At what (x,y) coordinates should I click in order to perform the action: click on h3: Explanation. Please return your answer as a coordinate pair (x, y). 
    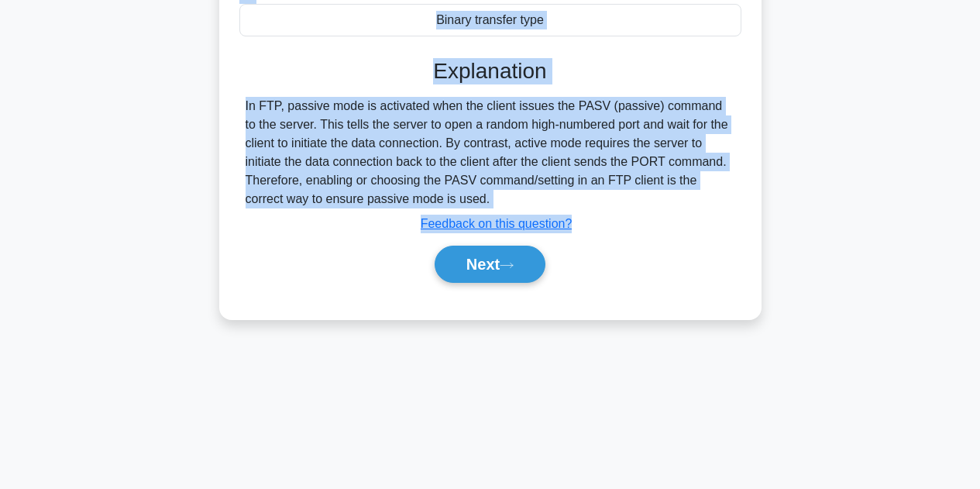
    Looking at the image, I should click on (490, 71).